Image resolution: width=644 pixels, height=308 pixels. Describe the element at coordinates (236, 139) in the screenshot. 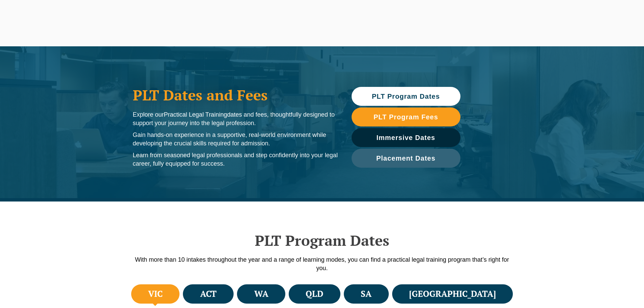

I see `p: Gain hands-on experience in a supportive, real-world environment while developing the crucial ski...` at that location.